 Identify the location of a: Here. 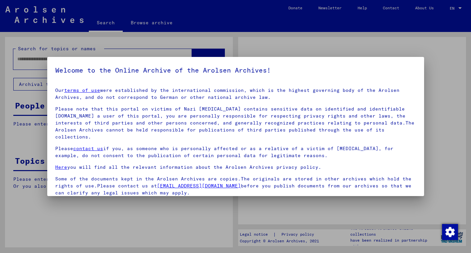
(61, 167).